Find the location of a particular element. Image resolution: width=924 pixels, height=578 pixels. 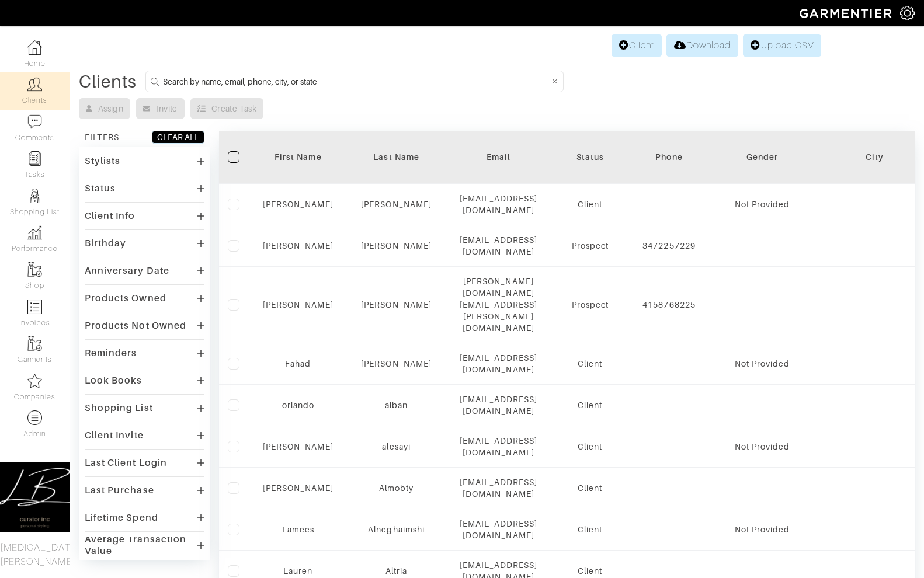

div: First Name is located at coordinates (298, 157).